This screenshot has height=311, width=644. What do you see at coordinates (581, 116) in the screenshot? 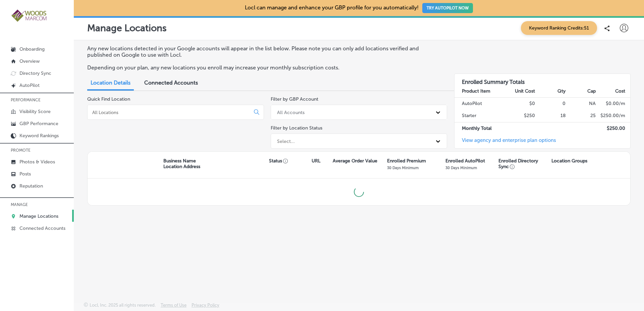
I see `td: 25` at bounding box center [581, 116].